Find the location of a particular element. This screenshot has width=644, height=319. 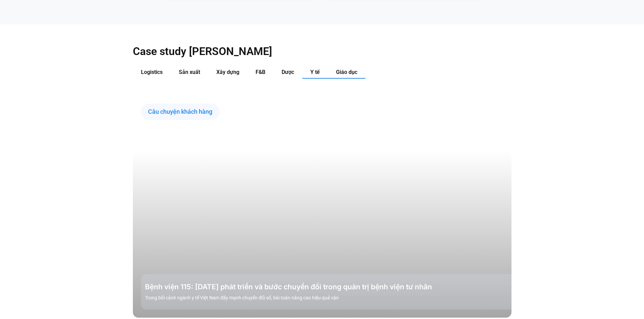

span: Y tế is located at coordinates (315, 72).